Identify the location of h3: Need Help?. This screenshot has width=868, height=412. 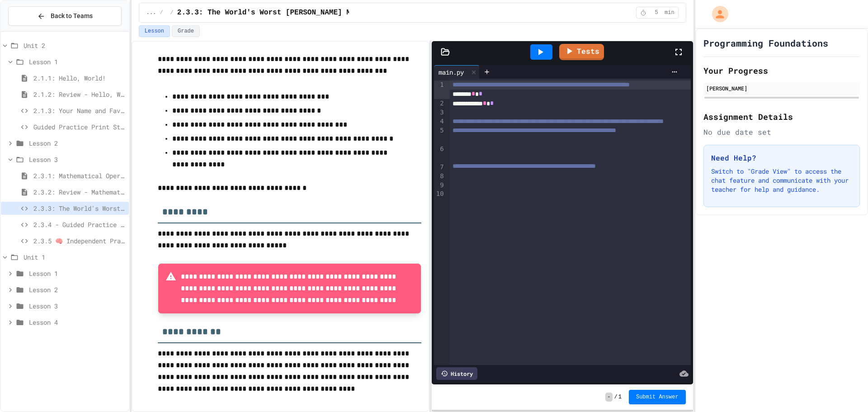
(782, 158).